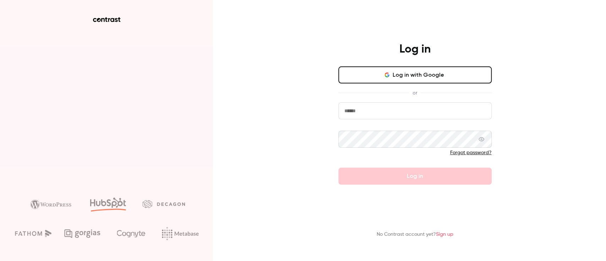  Describe the element at coordinates (415, 234) in the screenshot. I see `p: No Contrast account yet?` at that location.